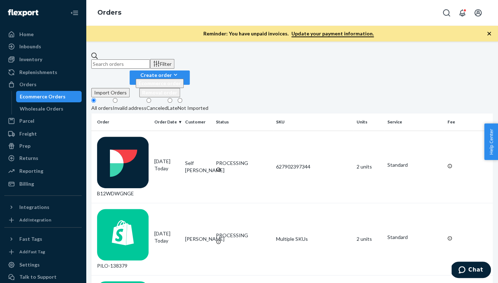 This screenshot has width=498, height=283. What do you see at coordinates (170, 100) in the screenshot?
I see `input: Late` at bounding box center [170, 100].